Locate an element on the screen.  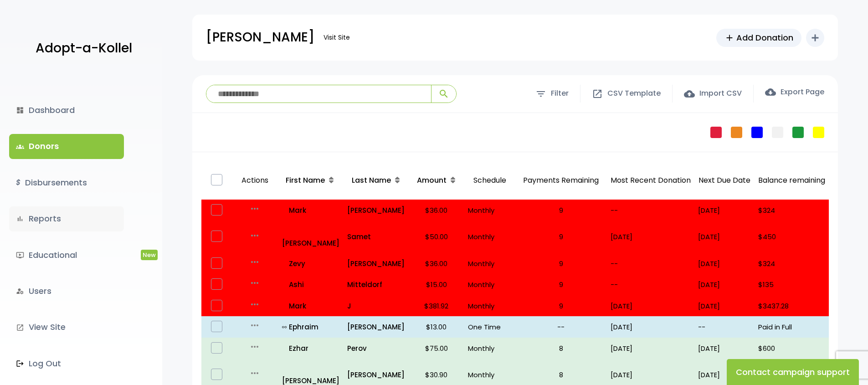
a: Log Out is located at coordinates (67, 364).